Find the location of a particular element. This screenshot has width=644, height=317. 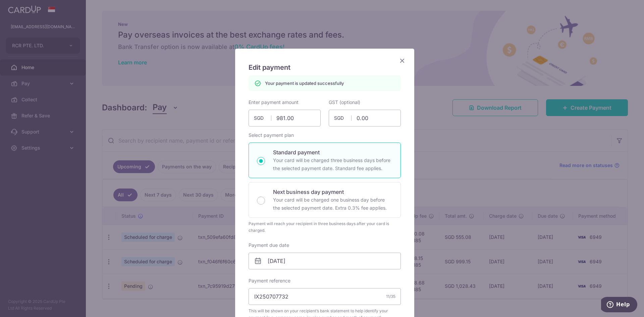

label: Enter payment amount is located at coordinates (273, 102).